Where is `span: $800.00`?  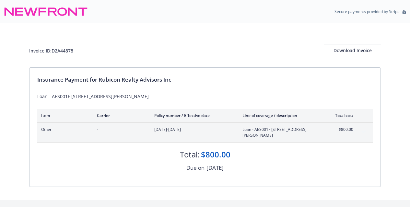 span: $800.00 is located at coordinates (341, 130).